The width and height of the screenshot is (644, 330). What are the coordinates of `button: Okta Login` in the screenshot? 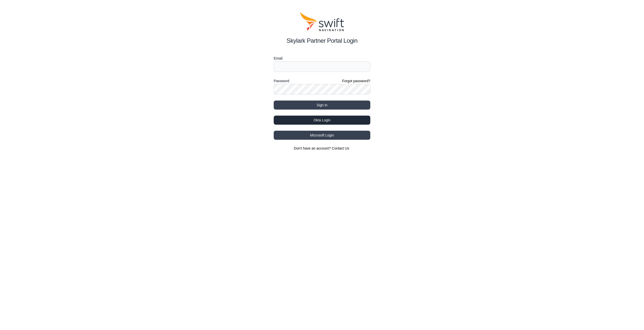 It's located at (322, 120).